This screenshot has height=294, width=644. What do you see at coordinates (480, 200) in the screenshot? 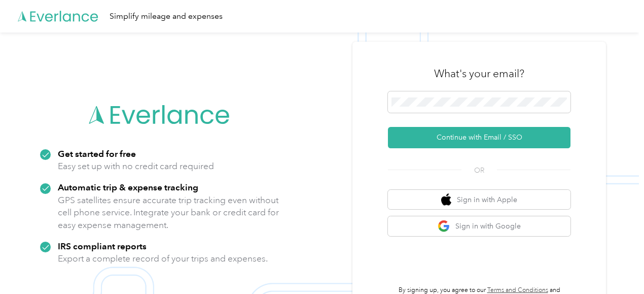
I see `button: apple logoSign in with Apple` at bounding box center [480, 200].